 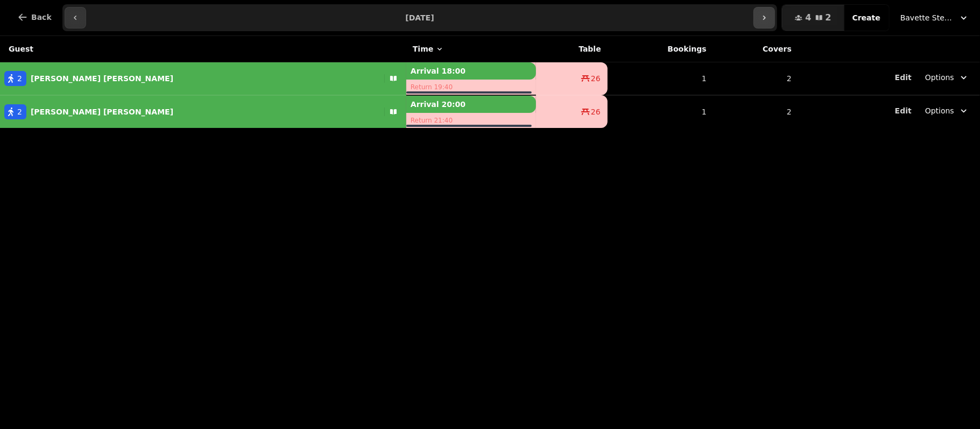 What do you see at coordinates (808, 18) in the screenshot?
I see `span: 4` at bounding box center [808, 18].